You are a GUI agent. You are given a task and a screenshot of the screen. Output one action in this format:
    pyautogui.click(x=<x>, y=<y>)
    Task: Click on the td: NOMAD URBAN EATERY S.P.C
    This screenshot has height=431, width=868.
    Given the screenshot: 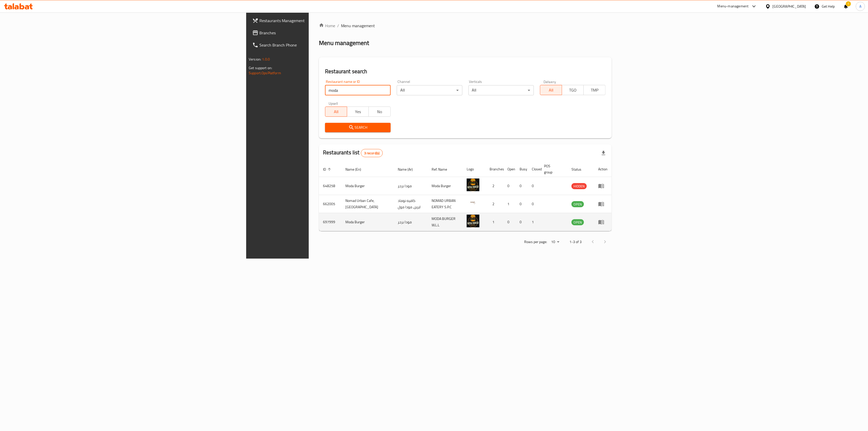 What is the action you would take?
    pyautogui.click(x=445, y=204)
    